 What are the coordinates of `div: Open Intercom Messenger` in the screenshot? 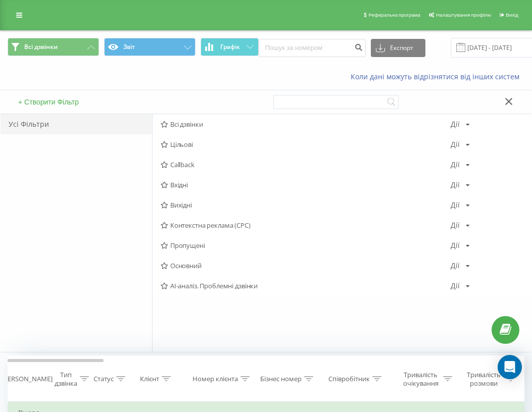 It's located at (510, 367).